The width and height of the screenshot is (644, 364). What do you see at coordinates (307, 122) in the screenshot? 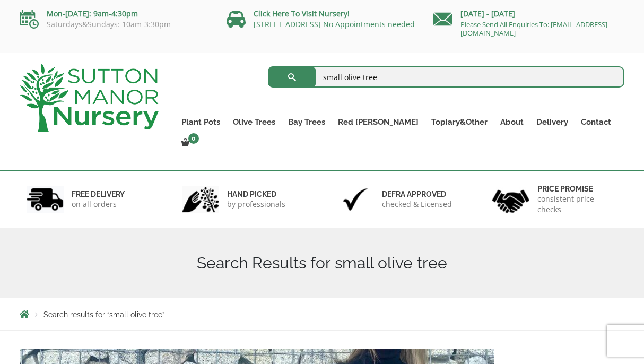
I see `a: Bay Trees` at bounding box center [307, 122].